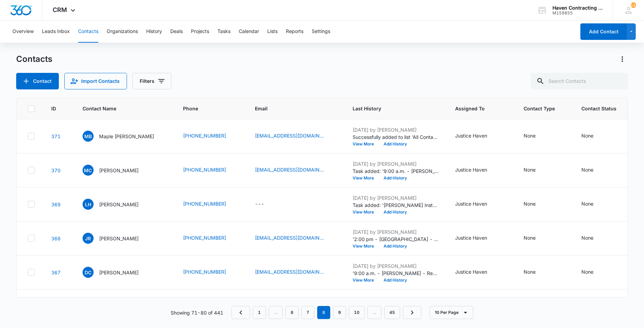 This screenshot has height=328, width=644. Describe the element at coordinates (23, 32) in the screenshot. I see `button: Overview` at that location.